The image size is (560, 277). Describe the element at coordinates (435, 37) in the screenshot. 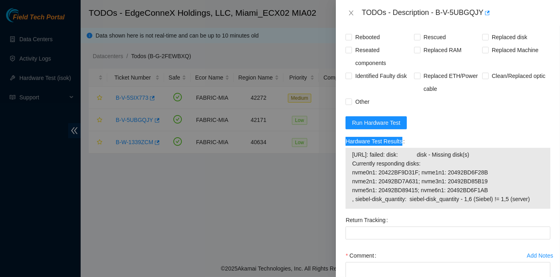

I see `span: Rescued` at that location.